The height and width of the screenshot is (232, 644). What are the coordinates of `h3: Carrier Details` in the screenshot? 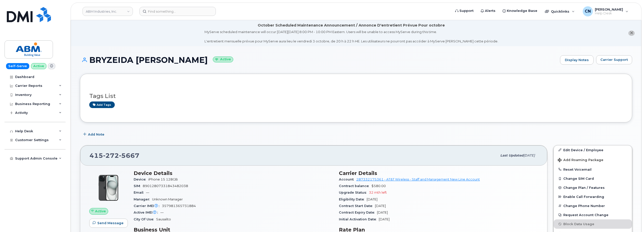 It's located at (439, 173).